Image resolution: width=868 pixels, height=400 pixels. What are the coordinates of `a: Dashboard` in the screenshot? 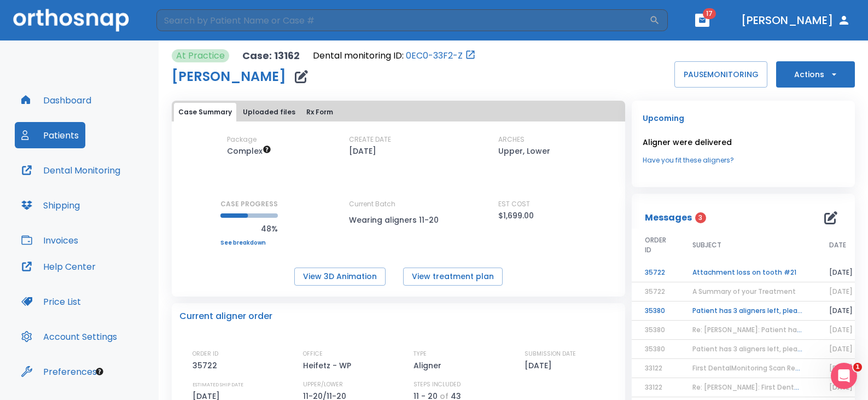 It's located at (56, 100).